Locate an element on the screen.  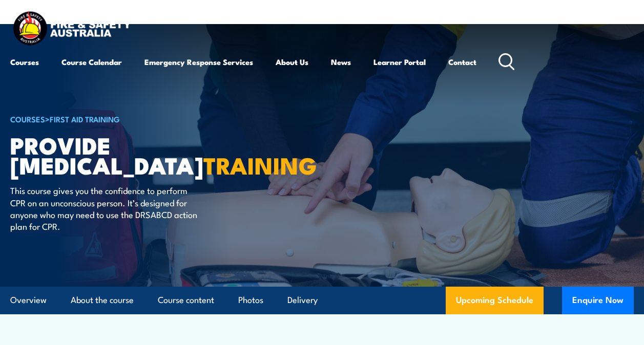
a: Course Calendar is located at coordinates (92, 62).